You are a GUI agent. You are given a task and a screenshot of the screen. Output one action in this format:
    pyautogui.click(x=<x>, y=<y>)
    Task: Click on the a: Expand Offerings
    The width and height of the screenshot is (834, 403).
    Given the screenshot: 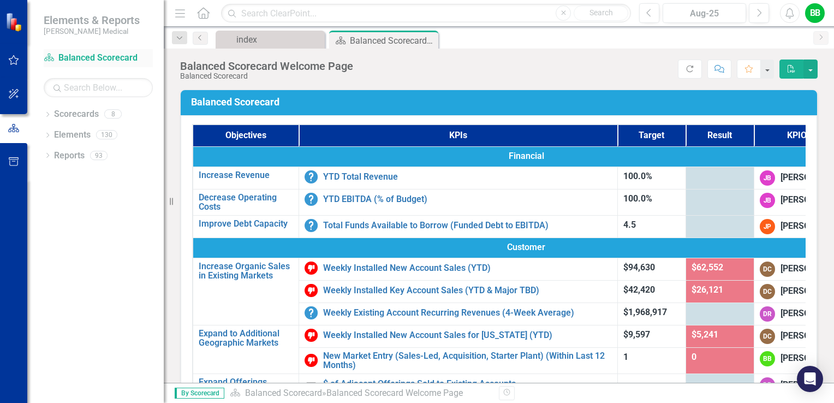 What is the action you would take?
    pyautogui.click(x=246, y=382)
    